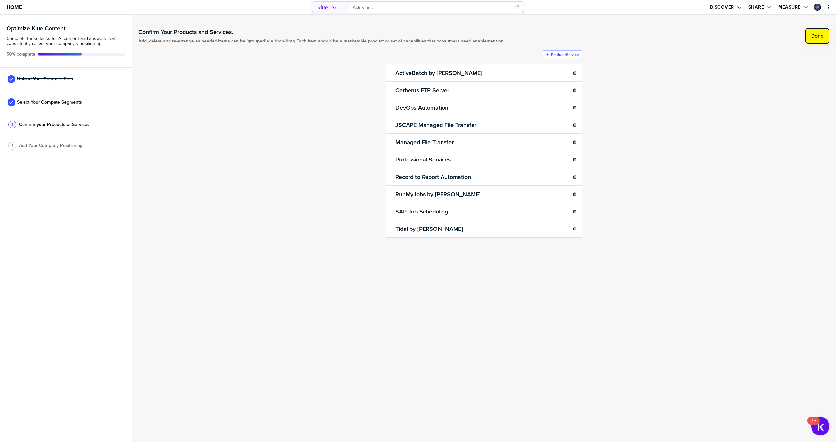  What do you see at coordinates (422, 107) in the screenshot?
I see `h2: DevOps Automation` at bounding box center [422, 107].